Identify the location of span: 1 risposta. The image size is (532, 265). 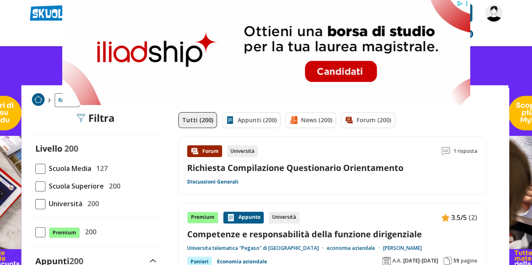
(465, 151).